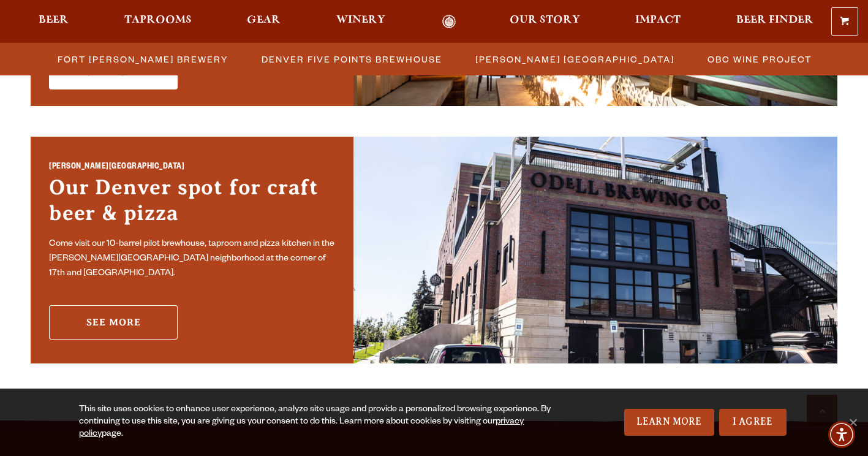 This screenshot has height=456, width=868. What do you see at coordinates (360, 20) in the screenshot?
I see `span: Winery` at bounding box center [360, 20].